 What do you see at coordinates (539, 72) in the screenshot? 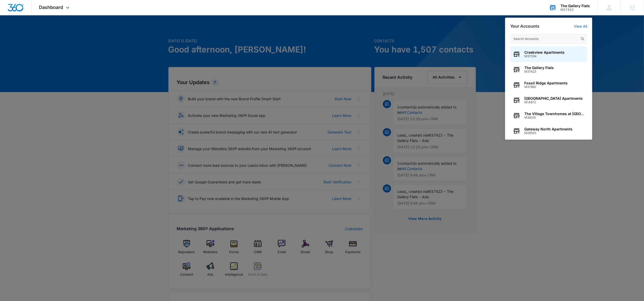
I see `span: M37423` at bounding box center [539, 72].